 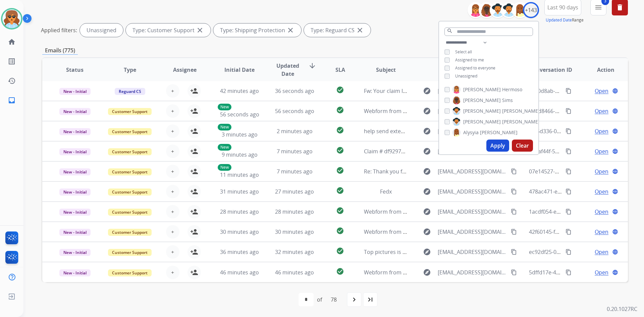 I want to click on span: Sims, so click(x=508, y=100).